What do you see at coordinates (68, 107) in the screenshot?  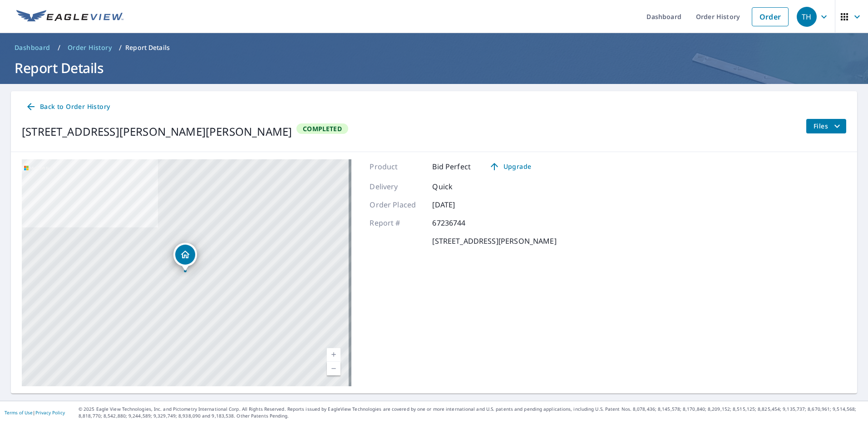 I see `span: Back to Order History` at bounding box center [68, 107].